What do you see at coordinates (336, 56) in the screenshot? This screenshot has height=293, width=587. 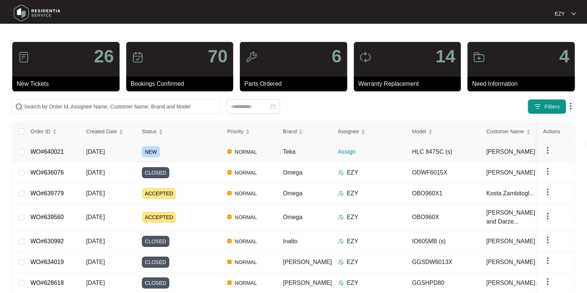 I see `p: 6` at bounding box center [336, 56].